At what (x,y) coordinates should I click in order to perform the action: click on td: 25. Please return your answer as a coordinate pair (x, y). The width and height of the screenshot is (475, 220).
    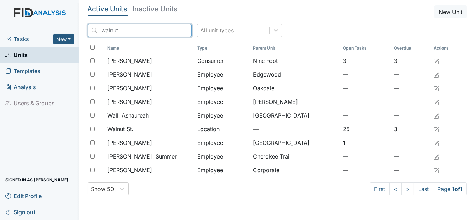
    Looking at the image, I should click on (365, 129).